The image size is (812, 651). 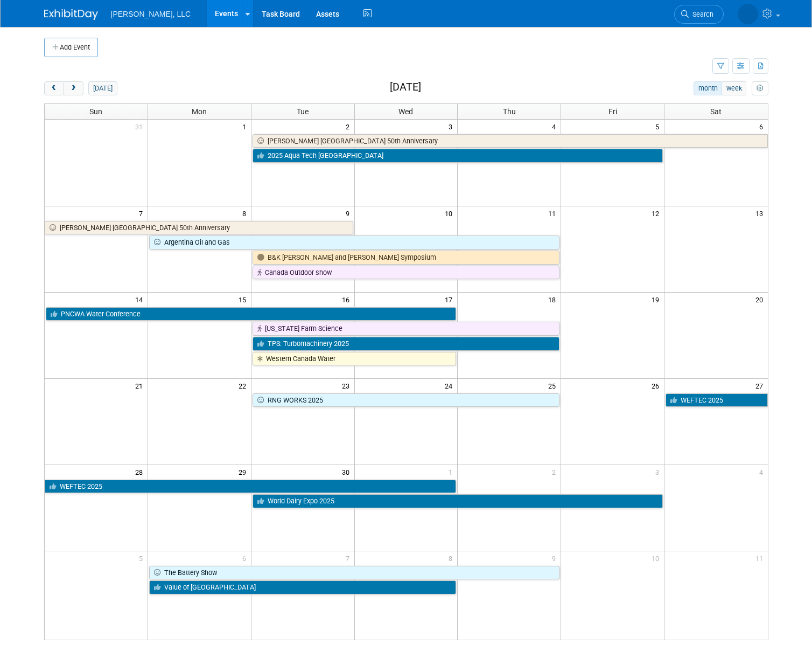 What do you see at coordinates (748, 14) in the screenshot?
I see `img: Megan James` at bounding box center [748, 14].